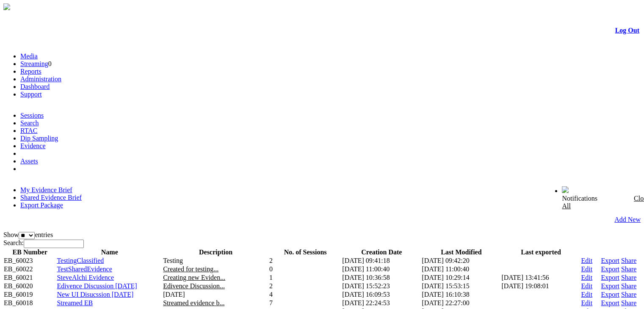 The height and width of the screenshot is (309, 644). I want to click on th: Name: activate to sort column ascending, so click(109, 252).